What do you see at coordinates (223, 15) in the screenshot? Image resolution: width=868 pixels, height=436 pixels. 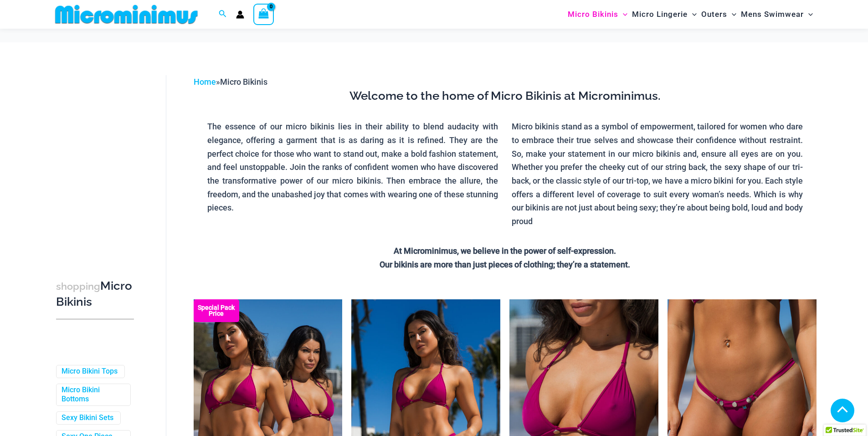 I see `a: Search icon link` at bounding box center [223, 15].